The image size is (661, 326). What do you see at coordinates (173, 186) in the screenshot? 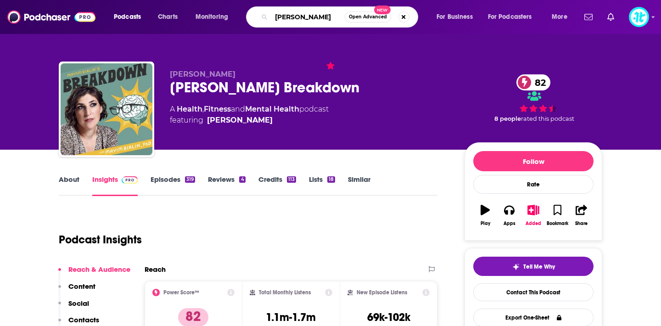
I see `a: Episodes319` at bounding box center [173, 186].